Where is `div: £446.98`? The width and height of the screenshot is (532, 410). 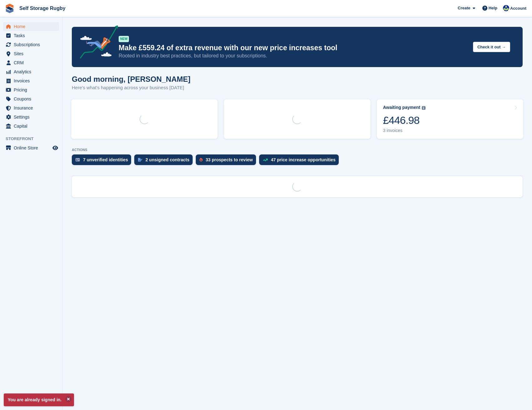
div: £446.98 is located at coordinates (404, 120).